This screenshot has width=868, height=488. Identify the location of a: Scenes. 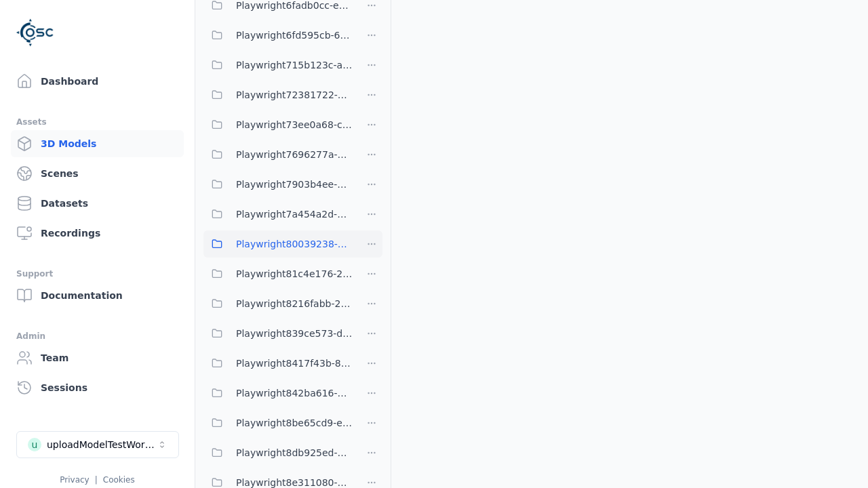
(97, 174).